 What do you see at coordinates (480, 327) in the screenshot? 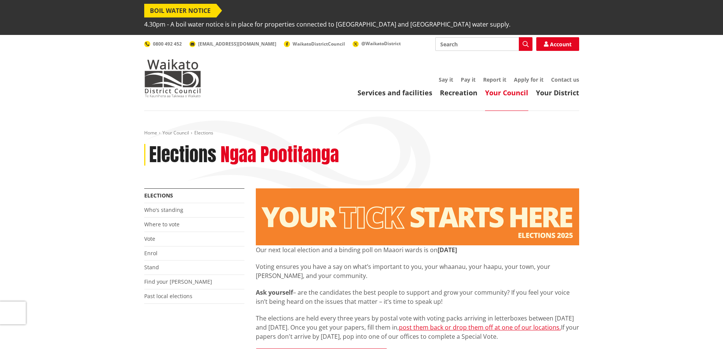
I see `a: post them back or drop them off at one of our locations.` at bounding box center [480, 327].